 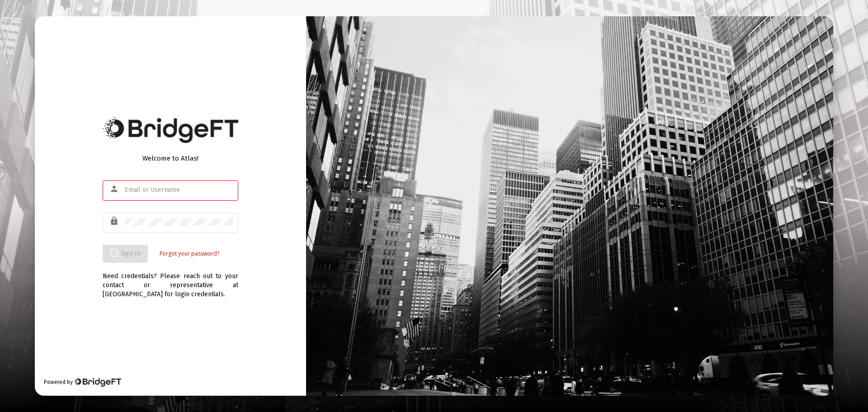 I want to click on button: Sign In, so click(x=125, y=254).